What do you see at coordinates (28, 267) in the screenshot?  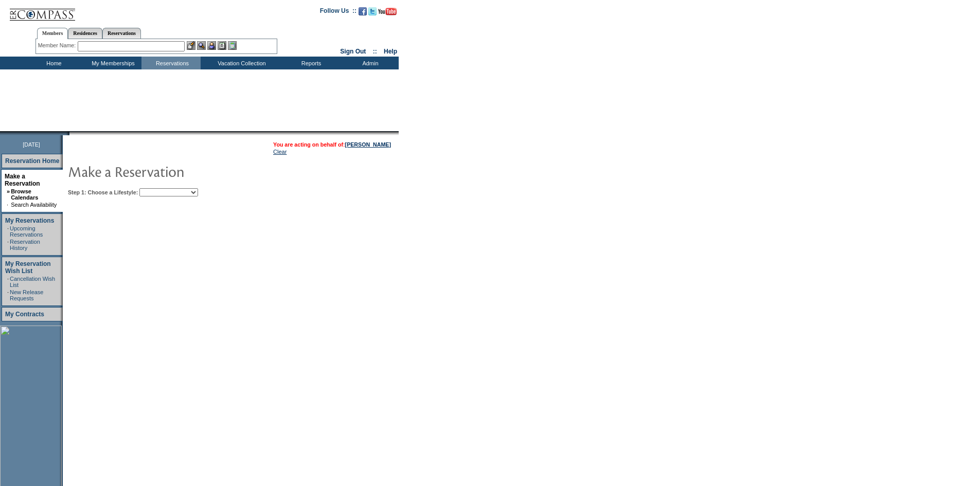 I see `a: My Reservation Wish List` at bounding box center [28, 267].